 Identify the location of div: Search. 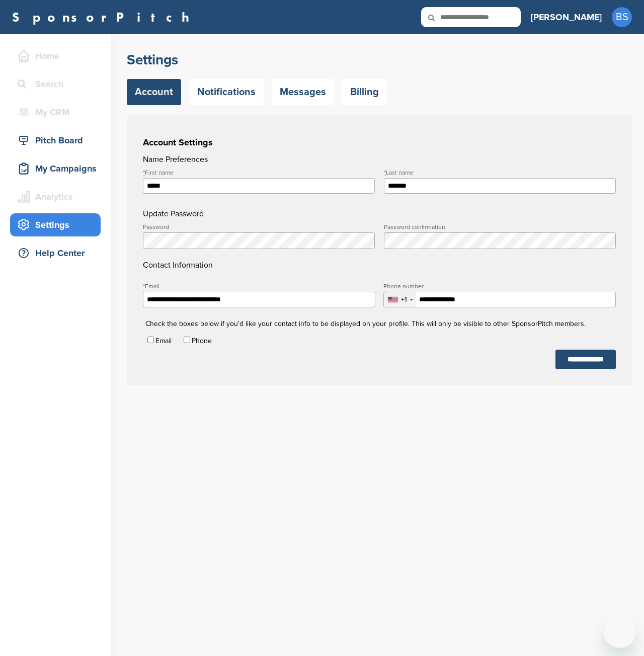
(58, 84).